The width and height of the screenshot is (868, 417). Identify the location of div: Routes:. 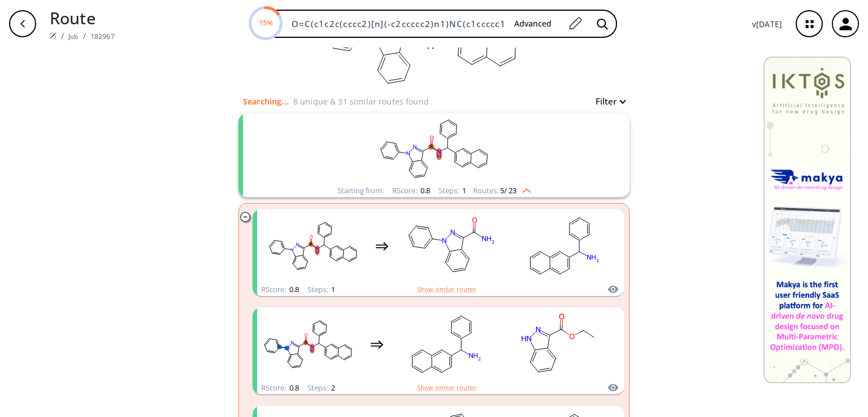
(502, 191).